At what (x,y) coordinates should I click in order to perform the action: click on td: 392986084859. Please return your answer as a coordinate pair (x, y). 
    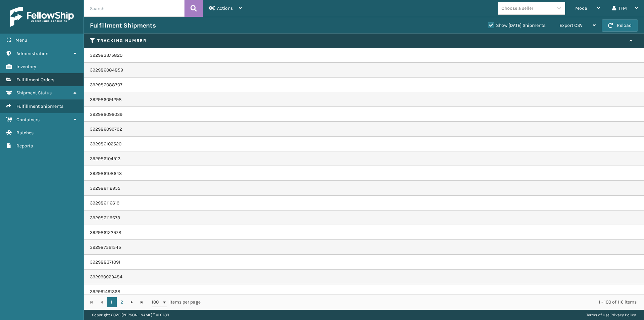
    Looking at the image, I should click on (364, 70).